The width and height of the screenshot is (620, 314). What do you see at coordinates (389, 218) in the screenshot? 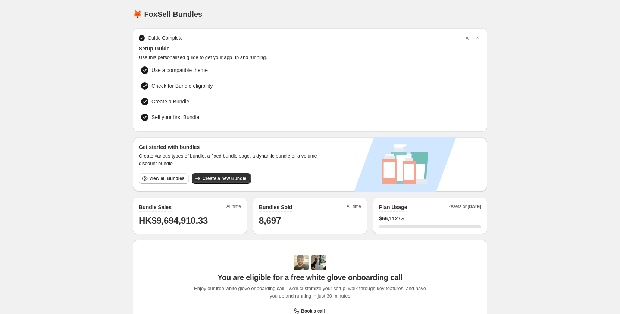
I see `span: $ 66,112` at bounding box center [389, 218].